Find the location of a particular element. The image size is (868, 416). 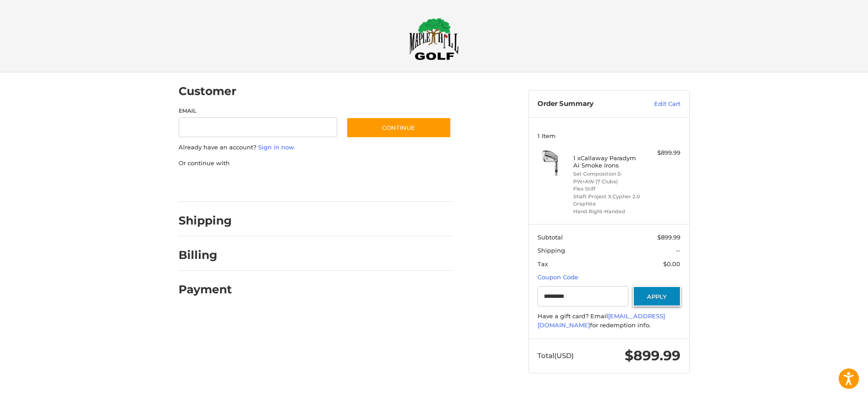

a: Coupon Code is located at coordinates (558, 277).